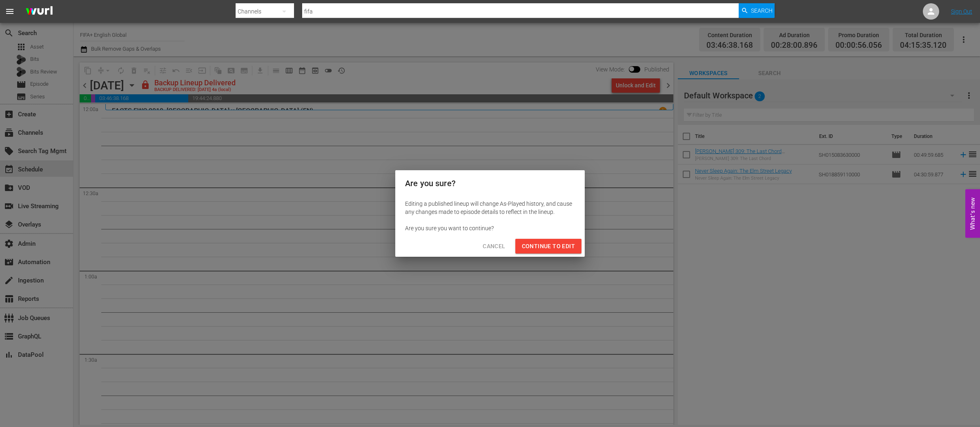 The image size is (980, 427). I want to click on div: Editing a published lineup will change As-Played history, and cause any changes made to episode d..., so click(490, 208).